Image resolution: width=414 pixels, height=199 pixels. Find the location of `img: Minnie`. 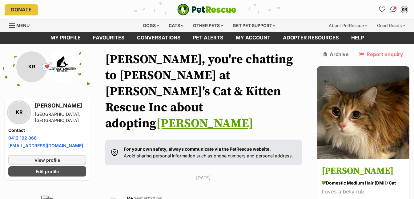

img: Minnie is located at coordinates (363, 112).